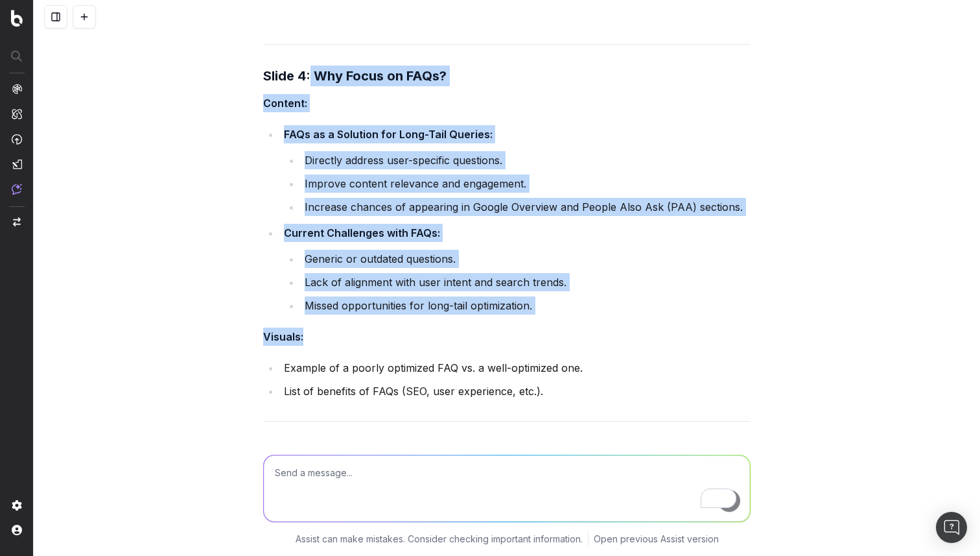  Describe the element at coordinates (17, 505) in the screenshot. I see `img: Setting` at that location.